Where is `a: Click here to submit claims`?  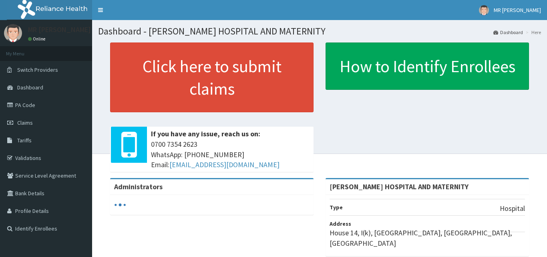
a: Click here to submit claims is located at coordinates (212, 77).